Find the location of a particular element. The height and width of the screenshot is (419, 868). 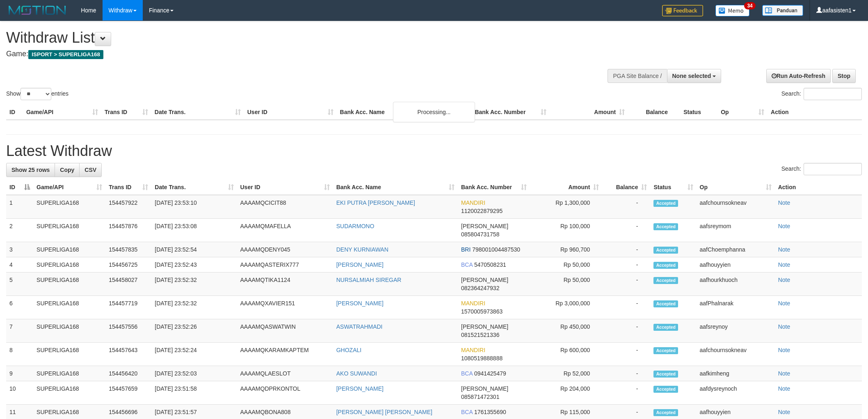

td: Rp 50,000 is located at coordinates (566, 284).